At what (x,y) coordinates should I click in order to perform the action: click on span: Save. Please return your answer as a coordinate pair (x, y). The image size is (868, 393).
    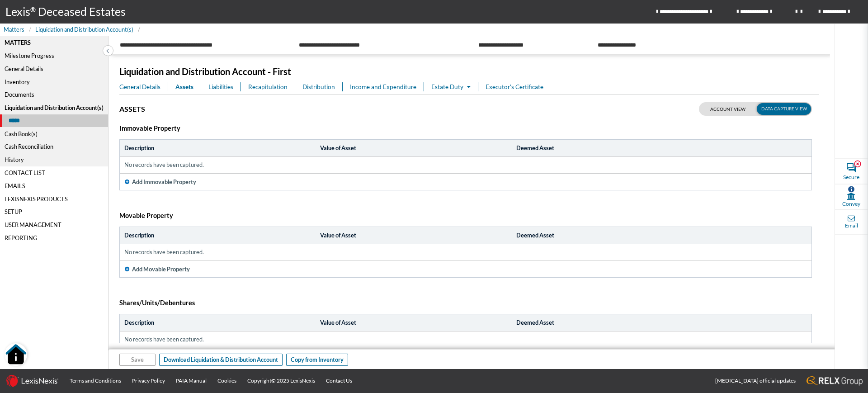
    Looking at the image, I should click on (138, 359).